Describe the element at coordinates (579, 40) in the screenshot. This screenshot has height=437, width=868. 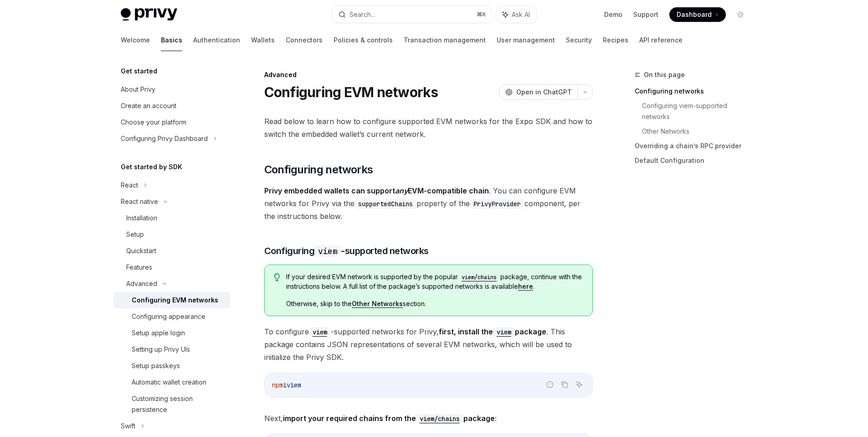
I see `a: Security` at that location.